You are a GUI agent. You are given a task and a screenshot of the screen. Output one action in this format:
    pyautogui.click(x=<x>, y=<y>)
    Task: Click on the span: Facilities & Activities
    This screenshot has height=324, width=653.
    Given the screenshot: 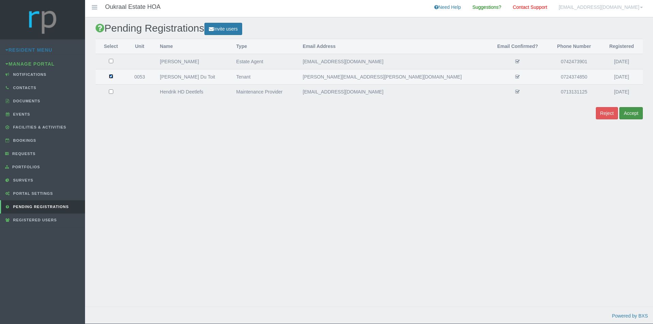 What is the action you would take?
    pyautogui.click(x=39, y=127)
    